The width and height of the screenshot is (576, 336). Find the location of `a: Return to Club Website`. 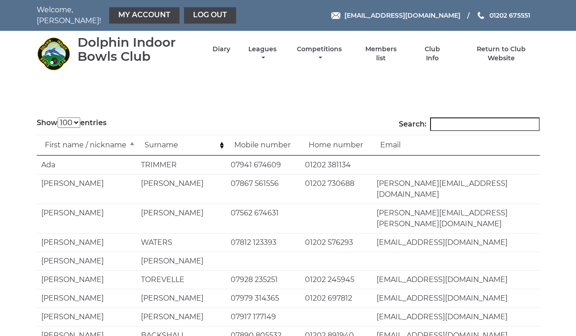

a: Return to Club Website is located at coordinates (501, 53).